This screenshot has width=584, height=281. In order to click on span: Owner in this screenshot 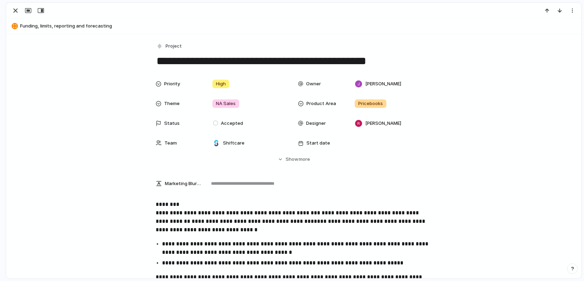, I will do `click(314, 84)`.